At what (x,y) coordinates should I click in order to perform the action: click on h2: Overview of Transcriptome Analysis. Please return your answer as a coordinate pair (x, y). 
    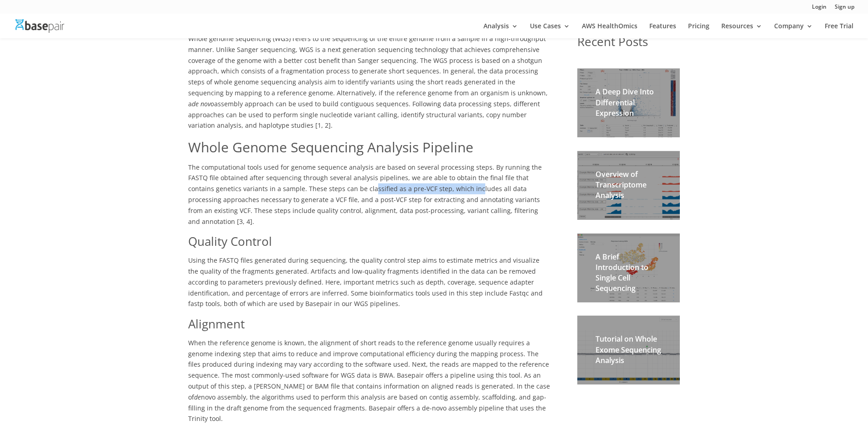
    Looking at the image, I should click on (629, 188).